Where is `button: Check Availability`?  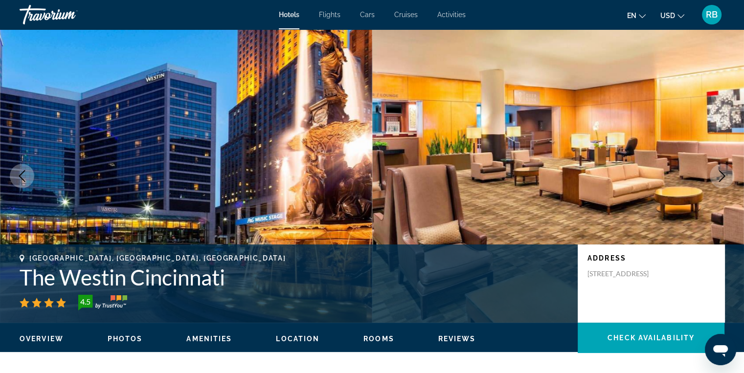
button: Check Availability is located at coordinates (651, 338).